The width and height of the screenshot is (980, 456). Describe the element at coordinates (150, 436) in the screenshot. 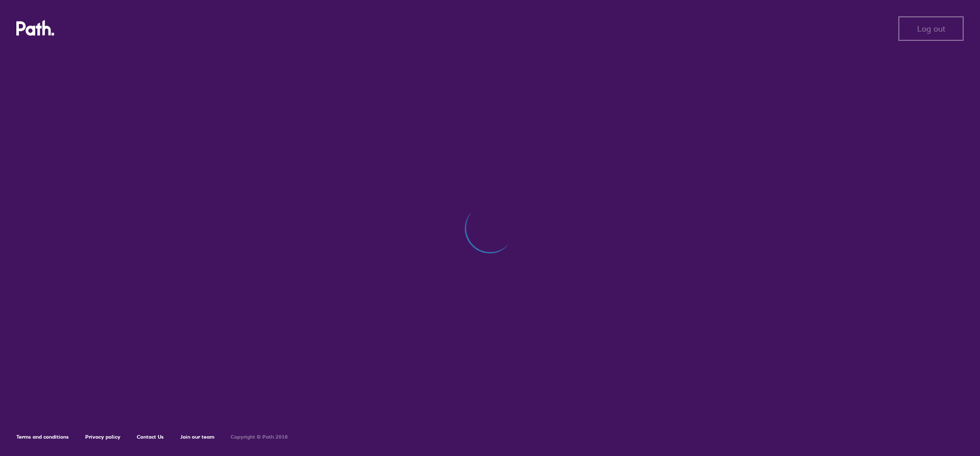

I see `a: Contact Us` at that location.